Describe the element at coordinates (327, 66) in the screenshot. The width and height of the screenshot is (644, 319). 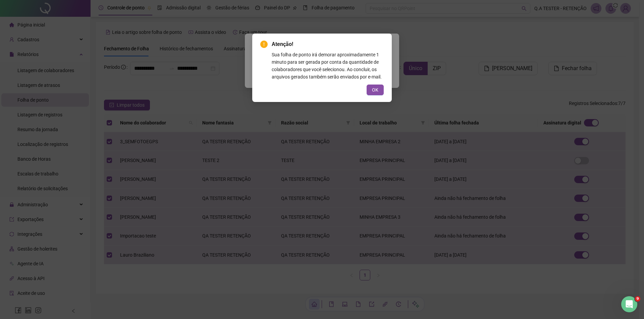
I see `div: Sua folha de ponto irá demorar aproximadamente 1 minuto para ser gerada por conta da quantidade d...` at that location.